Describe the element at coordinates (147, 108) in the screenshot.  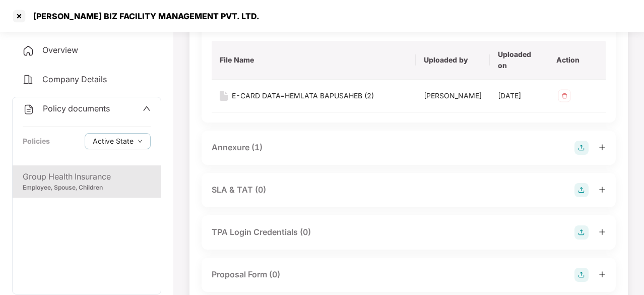
I see `span: up` at that location.